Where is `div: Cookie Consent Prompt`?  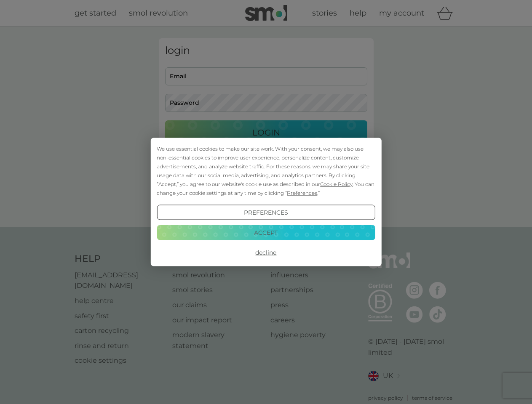 div: Cookie Consent Prompt is located at coordinates (266, 202).